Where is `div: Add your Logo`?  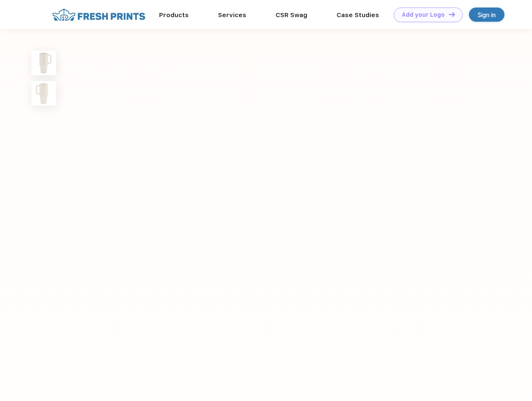
div: Add your Logo is located at coordinates (423, 15).